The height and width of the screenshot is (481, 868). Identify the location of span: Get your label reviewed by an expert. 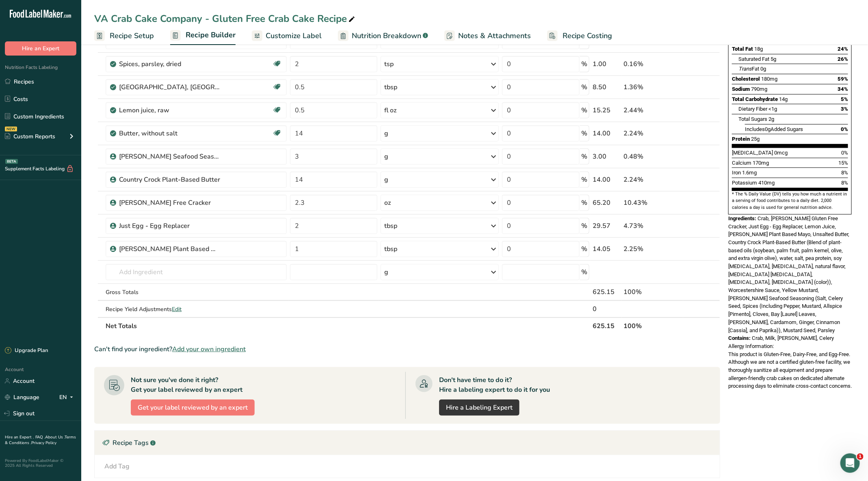
(192, 408).